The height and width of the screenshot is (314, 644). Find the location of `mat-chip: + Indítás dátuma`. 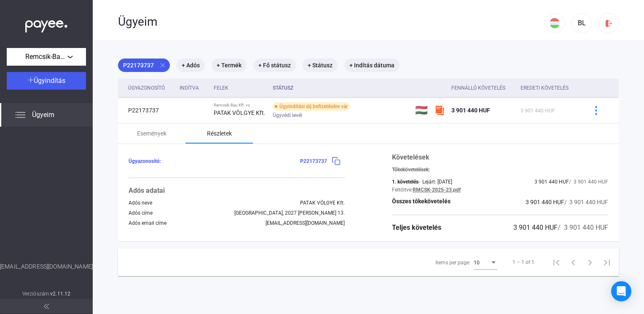

mat-chip: + Indítás dátuma is located at coordinates (372, 65).